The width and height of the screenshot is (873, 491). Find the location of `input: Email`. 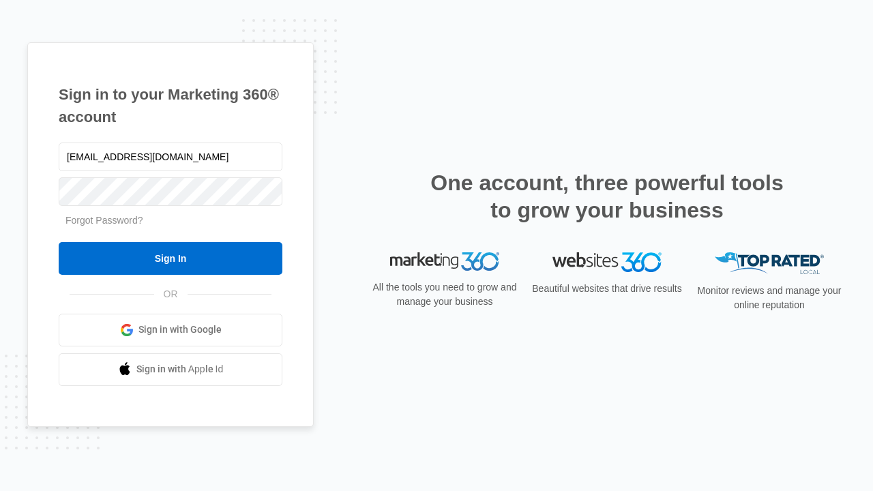

input: Email is located at coordinates (171, 157).